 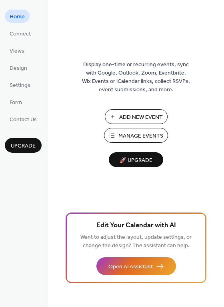 I want to click on span: Upgrade, so click(x=23, y=146).